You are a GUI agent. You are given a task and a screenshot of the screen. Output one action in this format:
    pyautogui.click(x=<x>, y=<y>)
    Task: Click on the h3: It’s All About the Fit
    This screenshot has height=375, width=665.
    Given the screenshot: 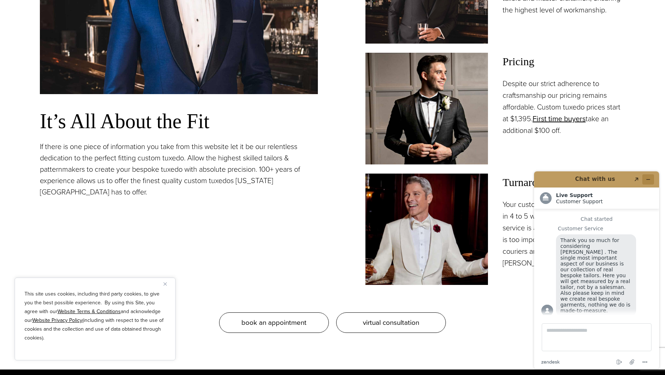 What is the action you would take?
    pyautogui.click(x=179, y=121)
    